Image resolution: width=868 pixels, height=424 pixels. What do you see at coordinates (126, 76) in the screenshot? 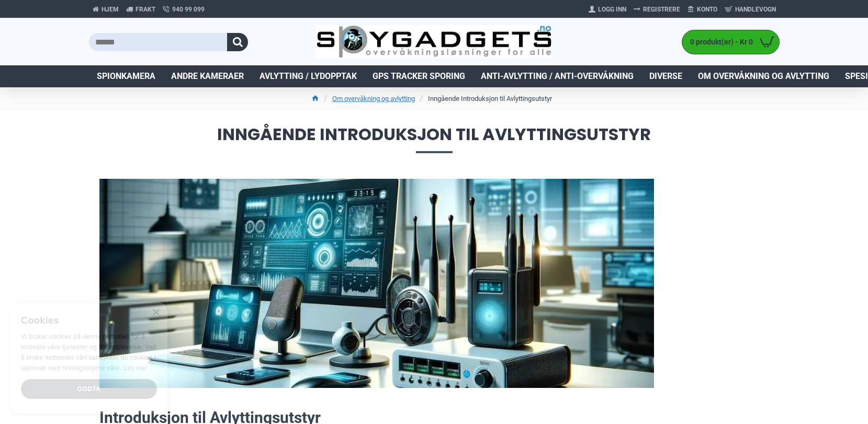
I see `a: Spionkamera` at bounding box center [126, 76].